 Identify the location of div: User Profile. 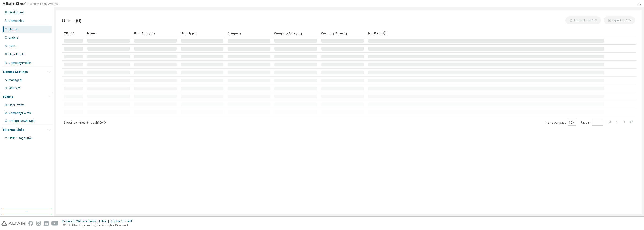
(16, 55).